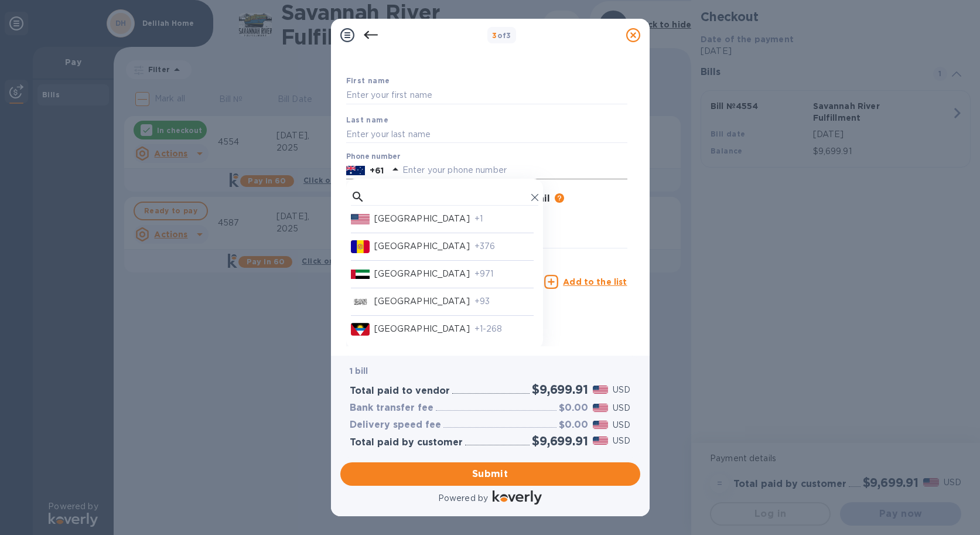 This screenshot has width=980, height=535. I want to click on input: Enter your phone number, so click(515, 171).